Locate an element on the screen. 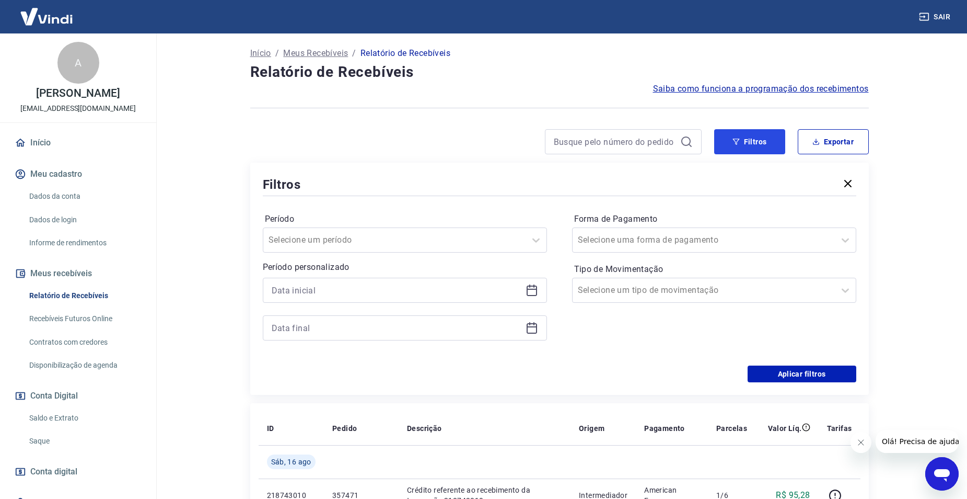 The height and width of the screenshot is (499, 967). p: Início is located at coordinates (261, 53).